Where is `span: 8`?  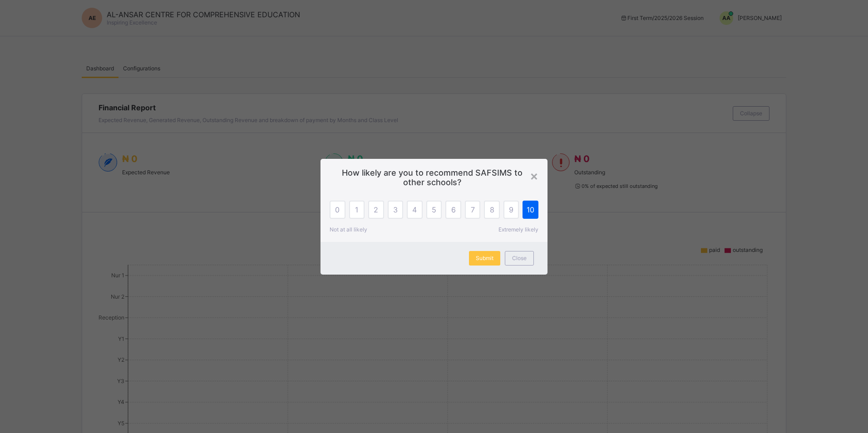 span: 8 is located at coordinates (492, 209).